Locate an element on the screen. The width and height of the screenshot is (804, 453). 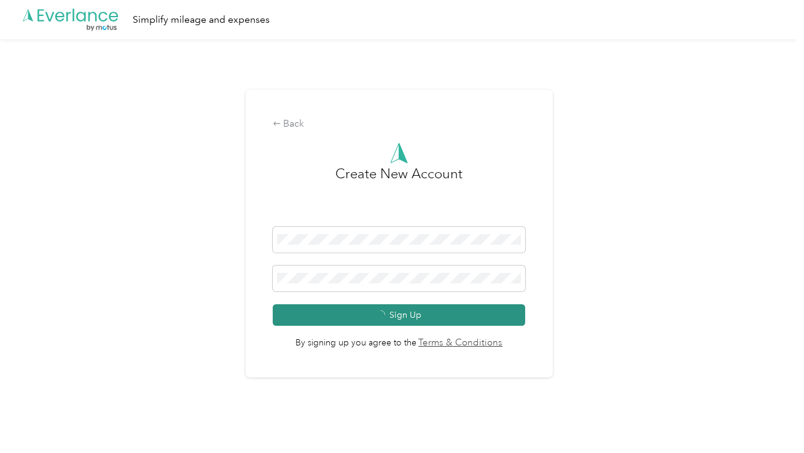
h3: Create New Account is located at coordinates (399, 195).